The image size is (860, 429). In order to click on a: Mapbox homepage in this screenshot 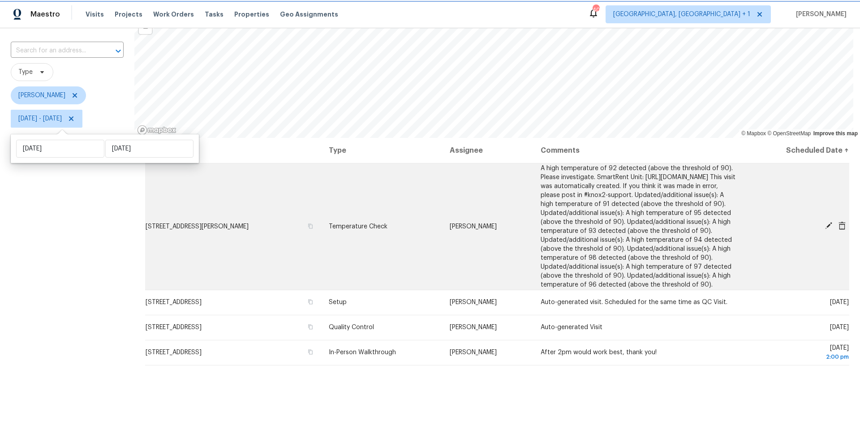, I will do `click(157, 130)`.